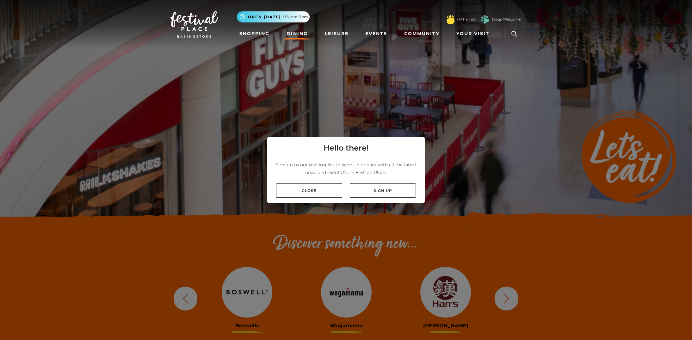 The height and width of the screenshot is (340, 692). Describe the element at coordinates (474, 34) in the screenshot. I see `a: Your Visit` at that location.